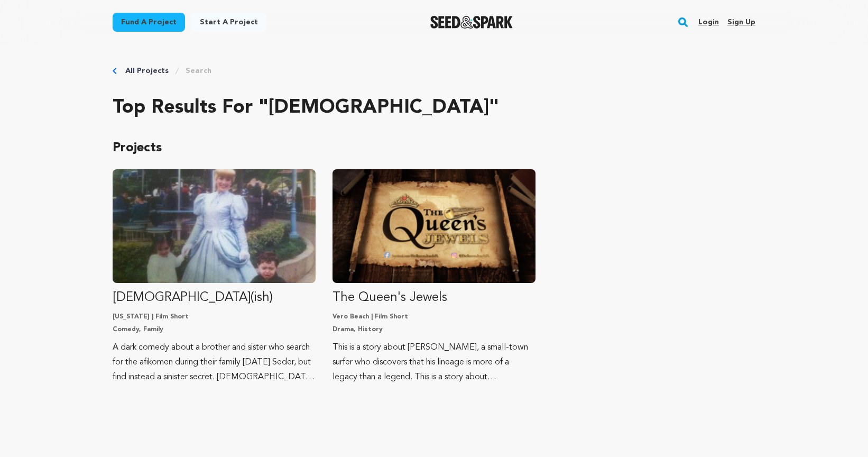 Image resolution: width=868 pixels, height=457 pixels. Describe the element at coordinates (434, 317) in the screenshot. I see `p: Vero Beach | Film Short` at that location.